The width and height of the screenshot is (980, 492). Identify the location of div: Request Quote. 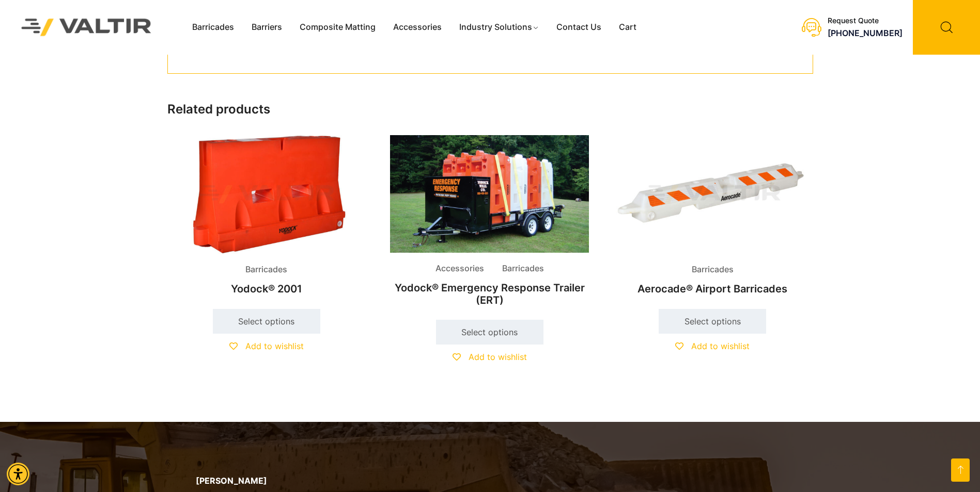
(865, 21).